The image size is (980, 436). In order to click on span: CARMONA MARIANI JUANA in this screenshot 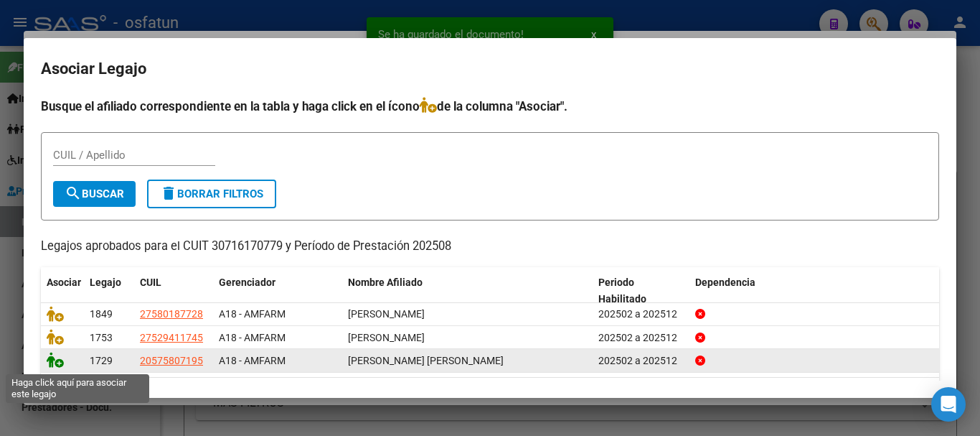, I will do `click(386, 314)`.